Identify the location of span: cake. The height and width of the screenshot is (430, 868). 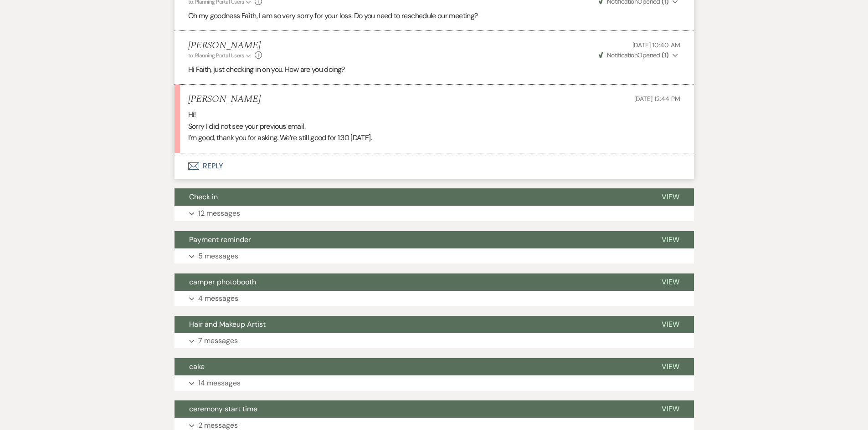
(197, 367).